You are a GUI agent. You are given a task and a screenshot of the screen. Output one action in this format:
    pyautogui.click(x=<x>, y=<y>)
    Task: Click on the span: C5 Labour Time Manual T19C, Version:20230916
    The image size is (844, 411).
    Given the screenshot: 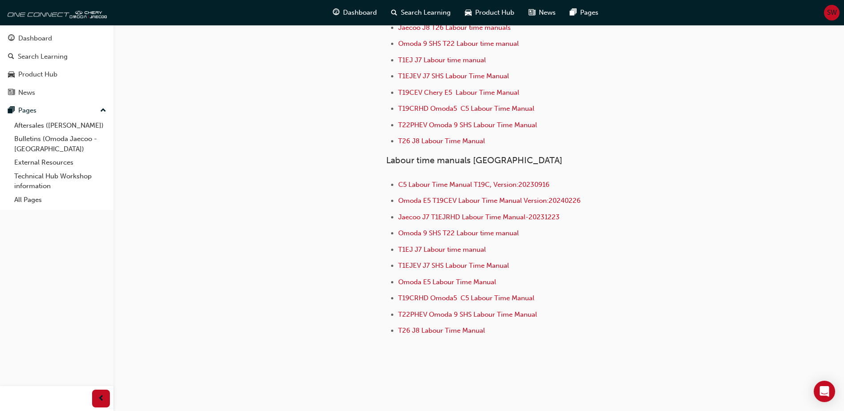 What is the action you would take?
    pyautogui.click(x=474, y=185)
    